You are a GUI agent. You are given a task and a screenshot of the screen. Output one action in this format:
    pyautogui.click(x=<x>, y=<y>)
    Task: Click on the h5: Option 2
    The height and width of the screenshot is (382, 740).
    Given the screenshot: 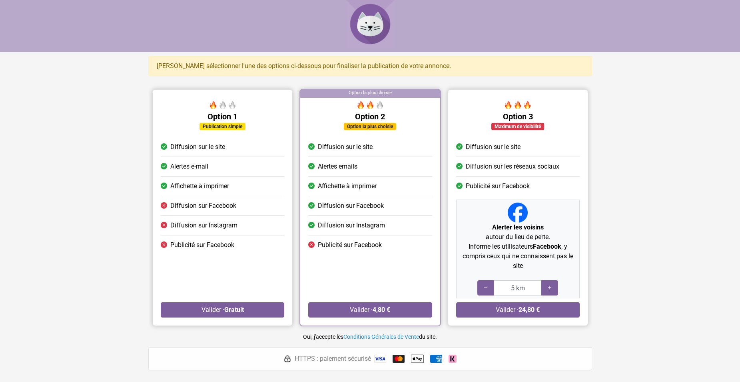 What is the action you would take?
    pyautogui.click(x=370, y=116)
    